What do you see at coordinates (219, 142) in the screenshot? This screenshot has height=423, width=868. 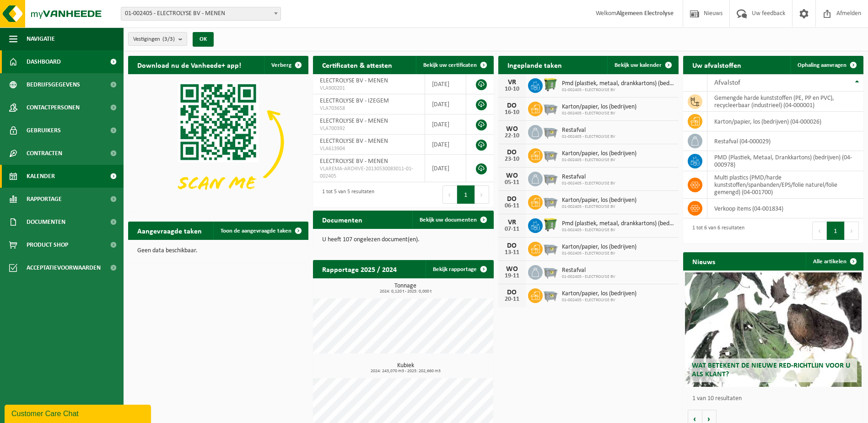 I see `img: Download de VHEPlus App` at bounding box center [219, 142].